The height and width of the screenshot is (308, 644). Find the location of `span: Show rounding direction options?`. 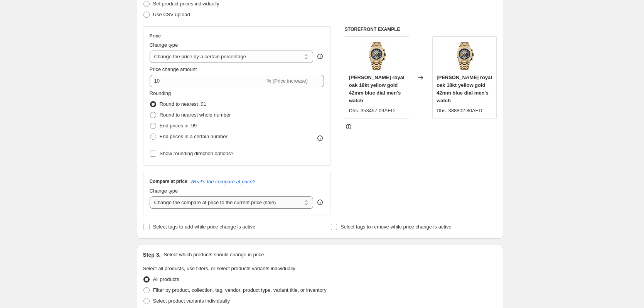

span: Show rounding direction options? is located at coordinates (197, 153).